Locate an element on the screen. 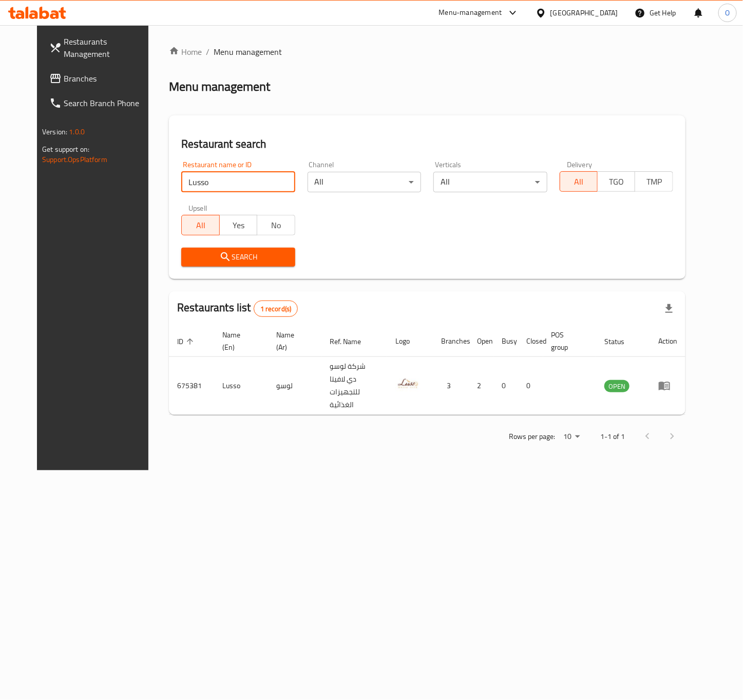 The height and width of the screenshot is (700, 743). label: Upsell is located at coordinates (198, 208).